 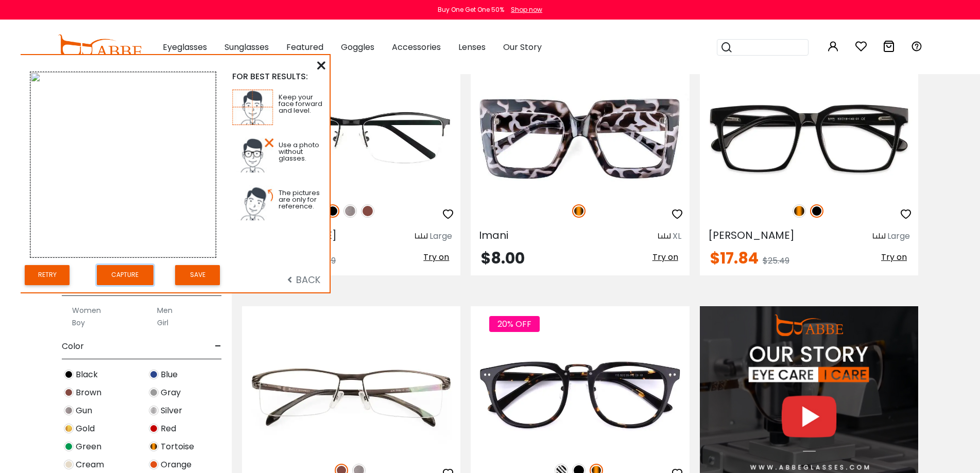 What do you see at coordinates (472, 47) in the screenshot?
I see `span: Lenses` at bounding box center [472, 47].